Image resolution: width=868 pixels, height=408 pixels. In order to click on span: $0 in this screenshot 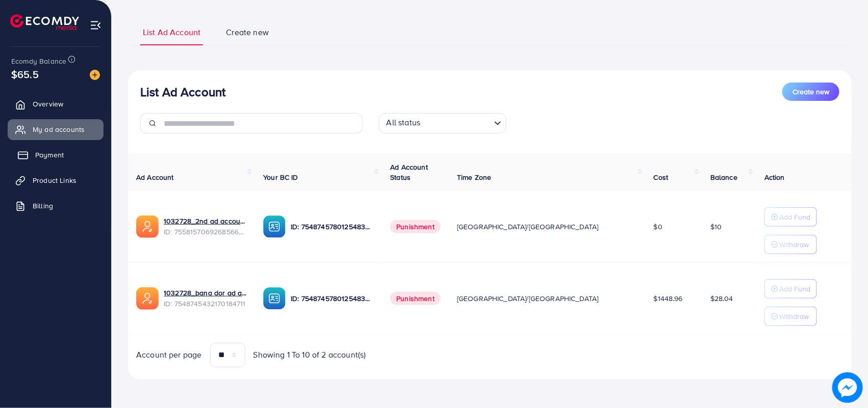, I will do `click(658, 227)`.